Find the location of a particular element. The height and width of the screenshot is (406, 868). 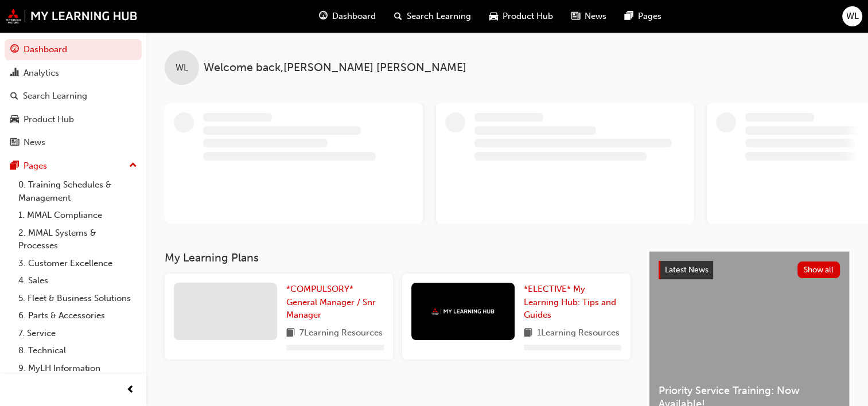

span: chart-icon is located at coordinates (14, 73).